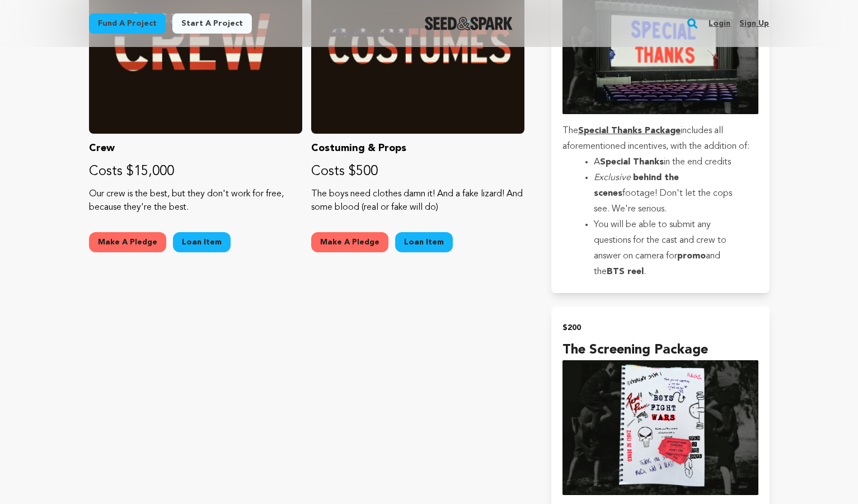  I want to click on a: Login, so click(719, 24).